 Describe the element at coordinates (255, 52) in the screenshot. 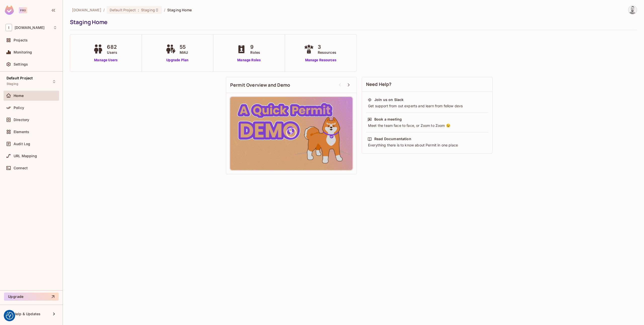

I see `span: Roles` at that location.